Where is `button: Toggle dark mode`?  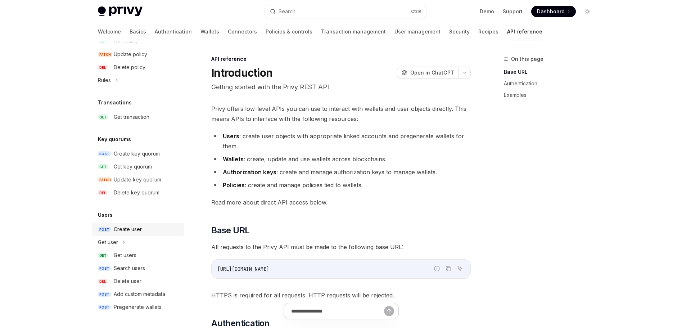
button: Toggle dark mode is located at coordinates (587, 12).